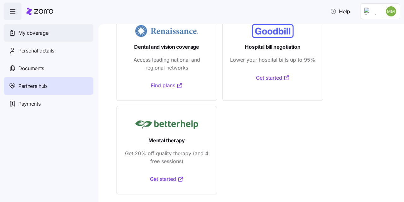  I want to click on a: Personal details, so click(49, 50).